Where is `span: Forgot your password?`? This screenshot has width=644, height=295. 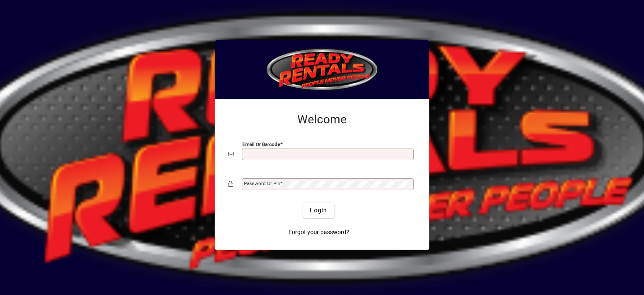
span: Forgot your password? is located at coordinates (319, 232).